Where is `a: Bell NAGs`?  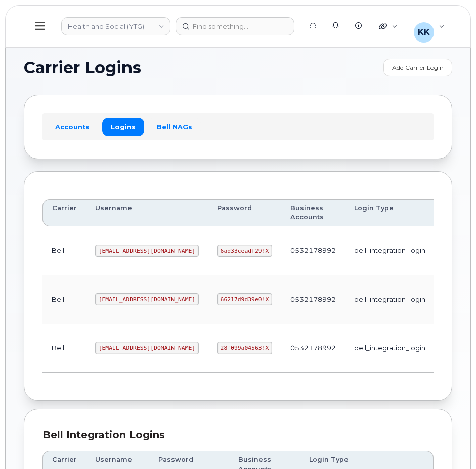
a: Bell NAGs is located at coordinates (175, 127).